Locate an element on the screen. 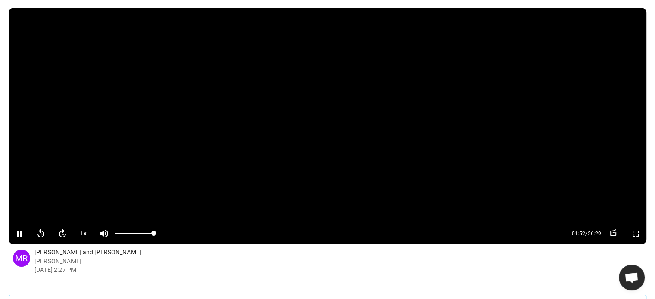  a: Open chat is located at coordinates (632, 278).